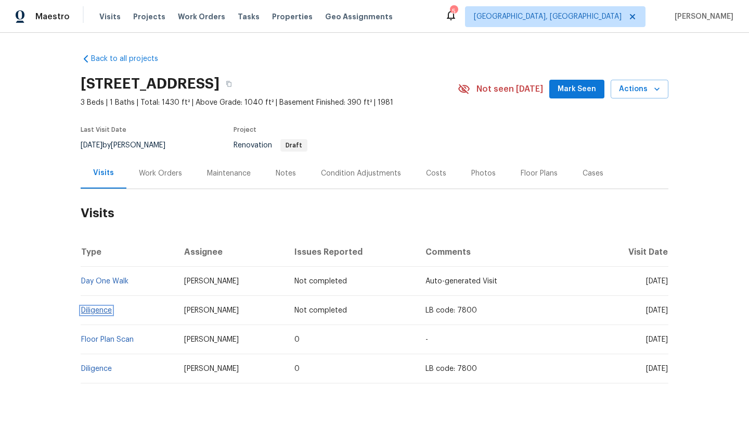  Describe the element at coordinates (462, 281) in the screenshot. I see `span: Auto-generated Visit` at that location.